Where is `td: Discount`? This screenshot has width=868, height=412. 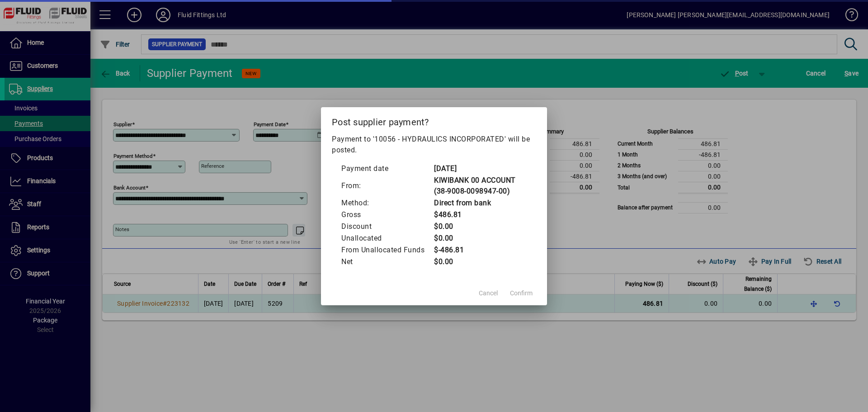
td: Discount is located at coordinates (387, 226).